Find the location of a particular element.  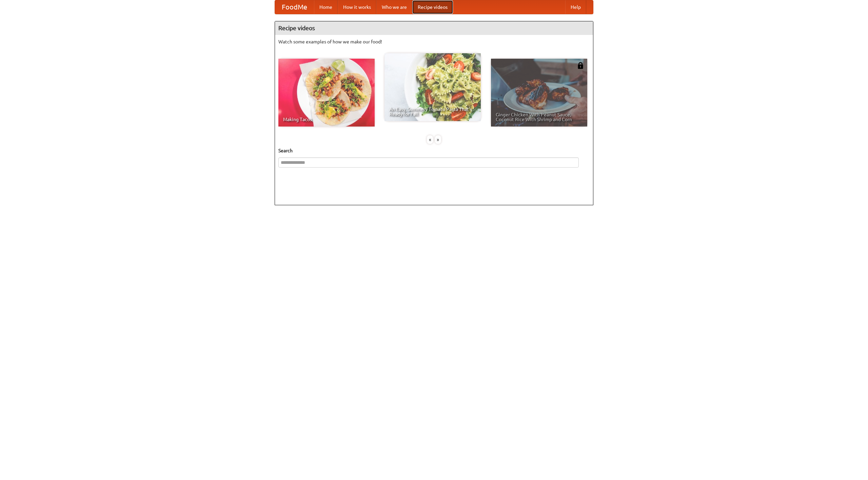

a: Making Tacos is located at coordinates (327, 93).